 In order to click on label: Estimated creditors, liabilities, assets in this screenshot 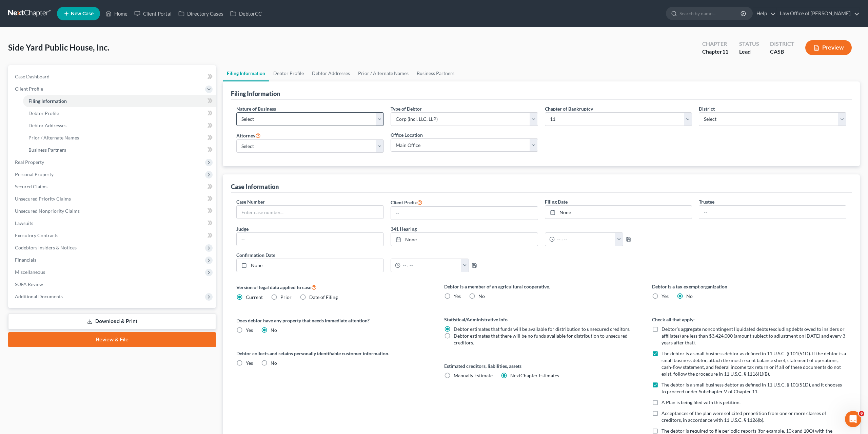, I will do `click(541, 366)`.